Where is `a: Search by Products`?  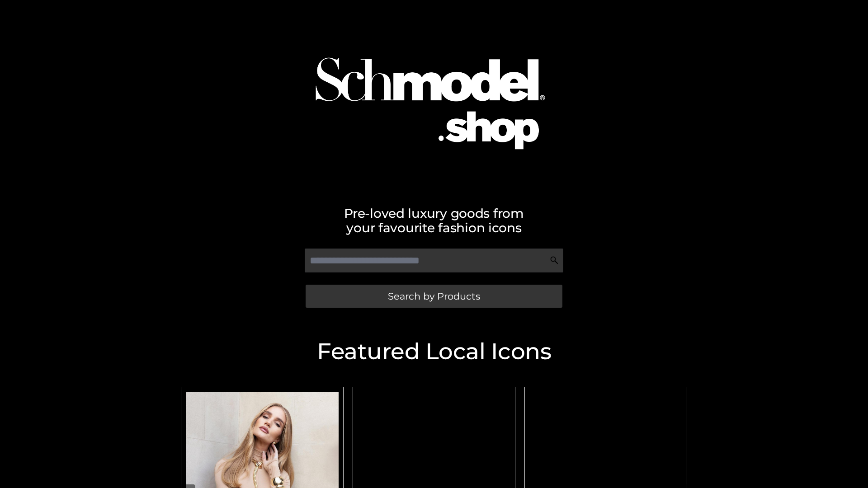
a: Search by Products is located at coordinates (434, 296).